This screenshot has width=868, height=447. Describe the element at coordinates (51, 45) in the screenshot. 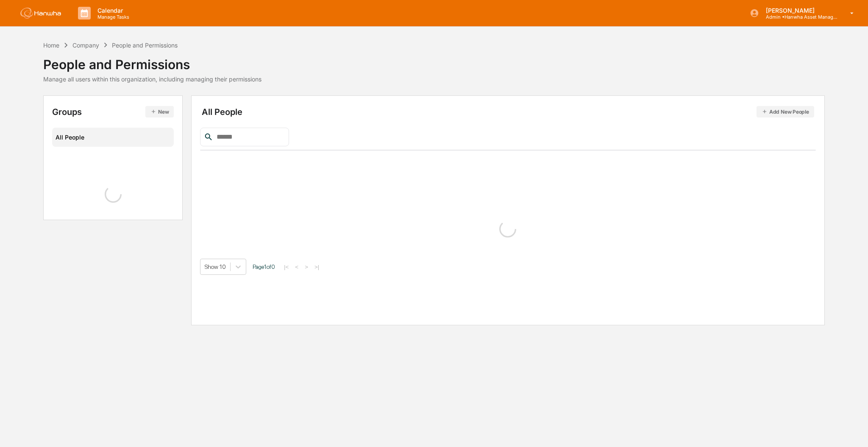

I see `div: Home` at that location.